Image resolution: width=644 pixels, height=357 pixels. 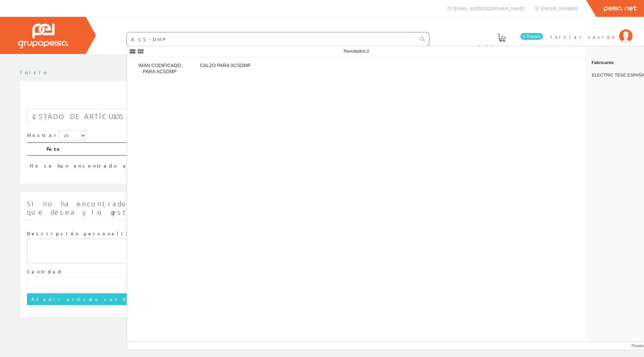 What do you see at coordinates (368, 51) in the screenshot?
I see `span: 2` at bounding box center [368, 51].